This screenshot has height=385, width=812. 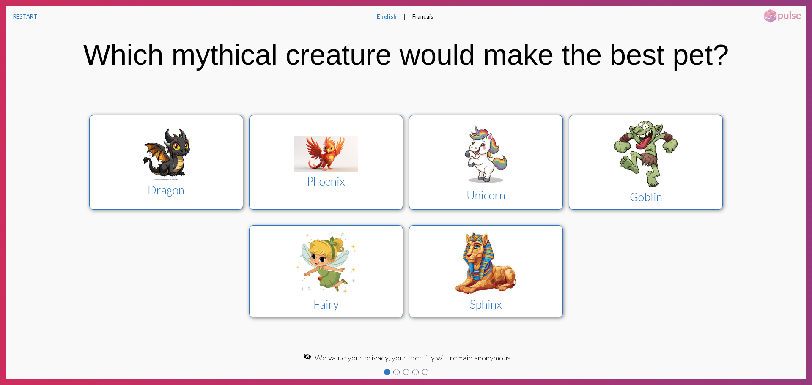 What do you see at coordinates (486, 195) in the screenshot?
I see `div: Unicorn` at bounding box center [486, 195].